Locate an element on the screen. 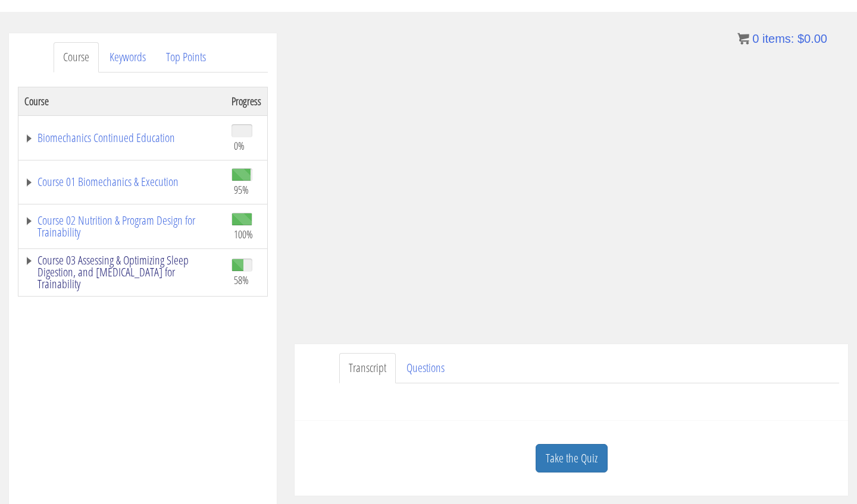 Image resolution: width=857 pixels, height=504 pixels. bdi: 0.00 is located at coordinates (812, 39).